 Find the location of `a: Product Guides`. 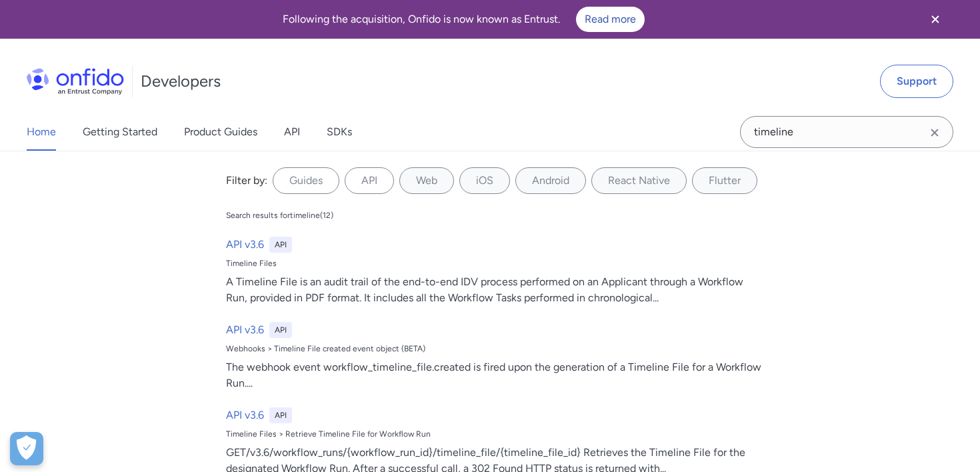

a: Product Guides is located at coordinates (221, 132).